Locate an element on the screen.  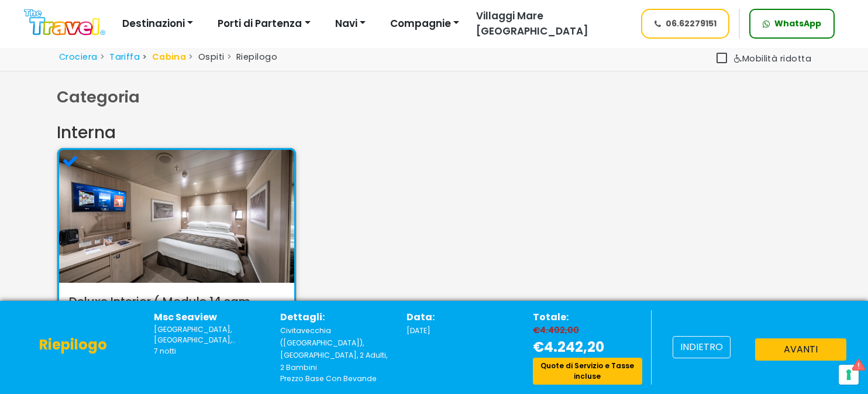
p: Totale: is located at coordinates (587, 317).